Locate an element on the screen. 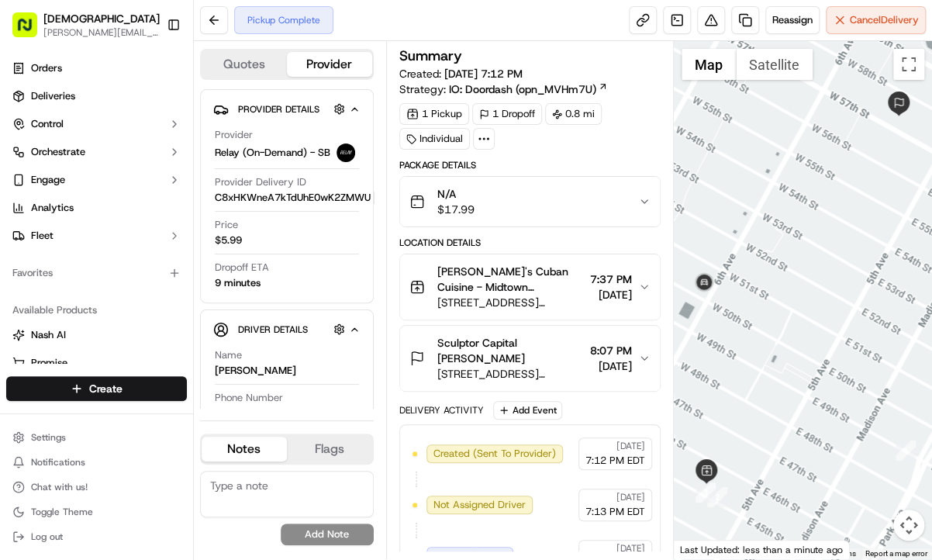 This screenshot has height=560, width=932. button: Control is located at coordinates (96, 124).